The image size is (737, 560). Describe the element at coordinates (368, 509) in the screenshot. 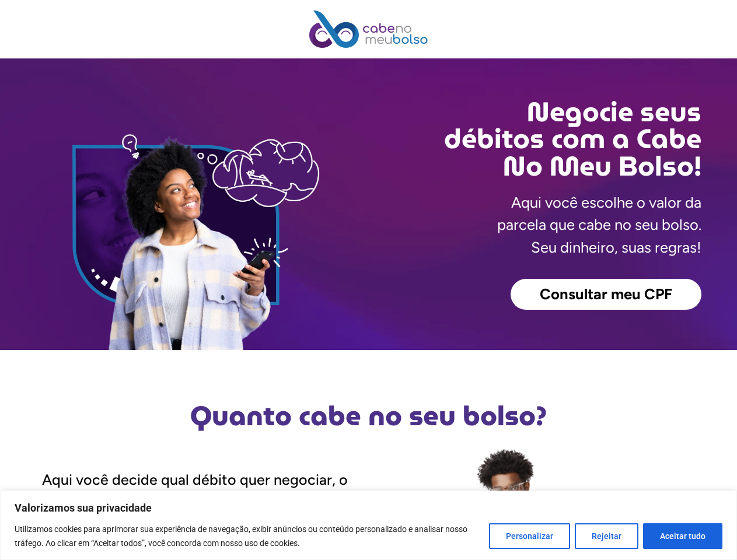

I see `p: Valorizamos sua privacidade` at that location.